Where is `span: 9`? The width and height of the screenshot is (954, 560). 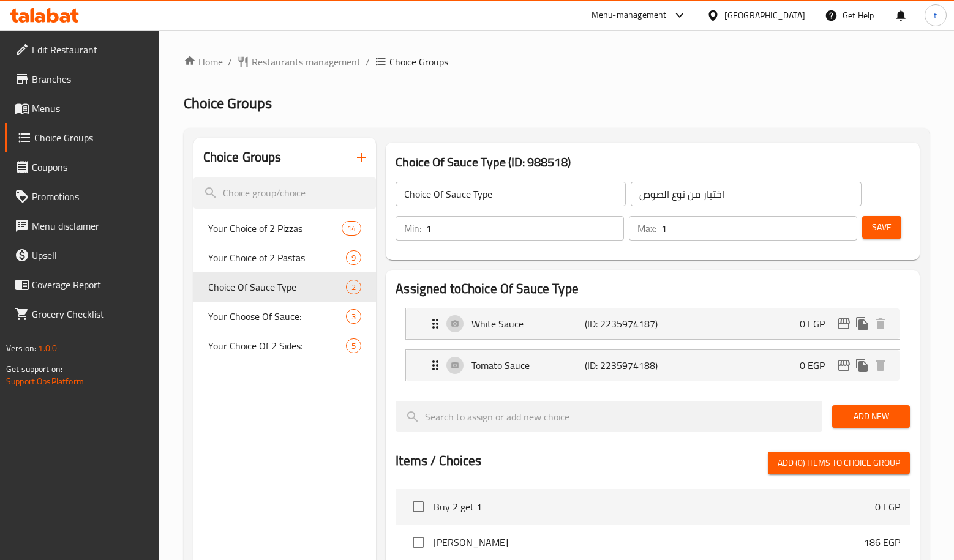 span: 9 is located at coordinates (353, 258).